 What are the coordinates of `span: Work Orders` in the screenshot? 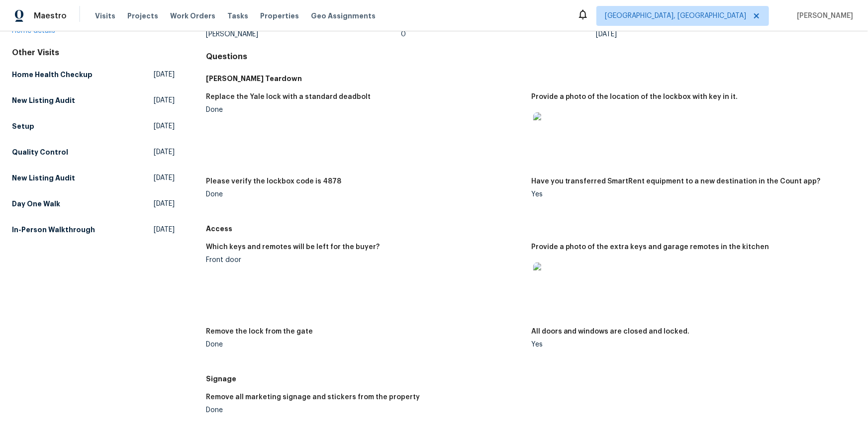 It's located at (193, 16).